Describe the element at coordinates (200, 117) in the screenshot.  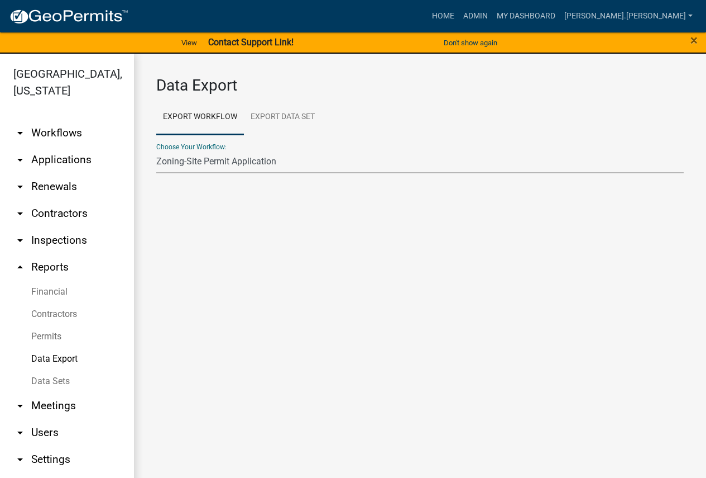
I see `a: Export Workflow` at that location.